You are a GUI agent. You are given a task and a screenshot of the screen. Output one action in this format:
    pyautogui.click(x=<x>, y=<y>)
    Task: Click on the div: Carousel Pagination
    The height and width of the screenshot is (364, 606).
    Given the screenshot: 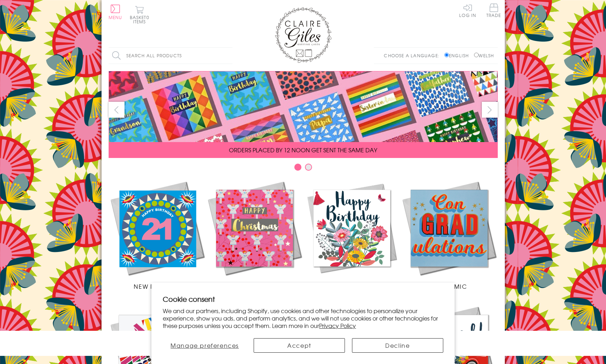 What is the action you would take?
    pyautogui.click(x=303, y=169)
    